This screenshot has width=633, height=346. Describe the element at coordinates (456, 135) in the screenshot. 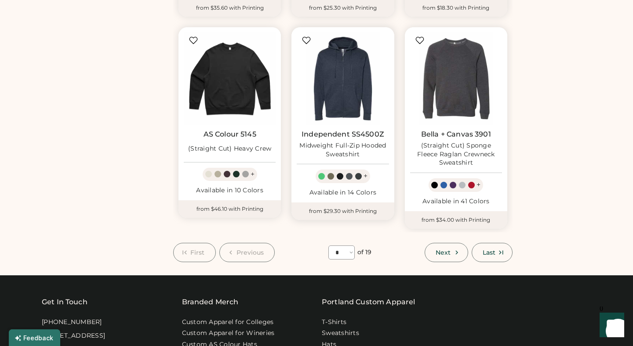

I see `a: Bella + Canvas 3901` at that location.